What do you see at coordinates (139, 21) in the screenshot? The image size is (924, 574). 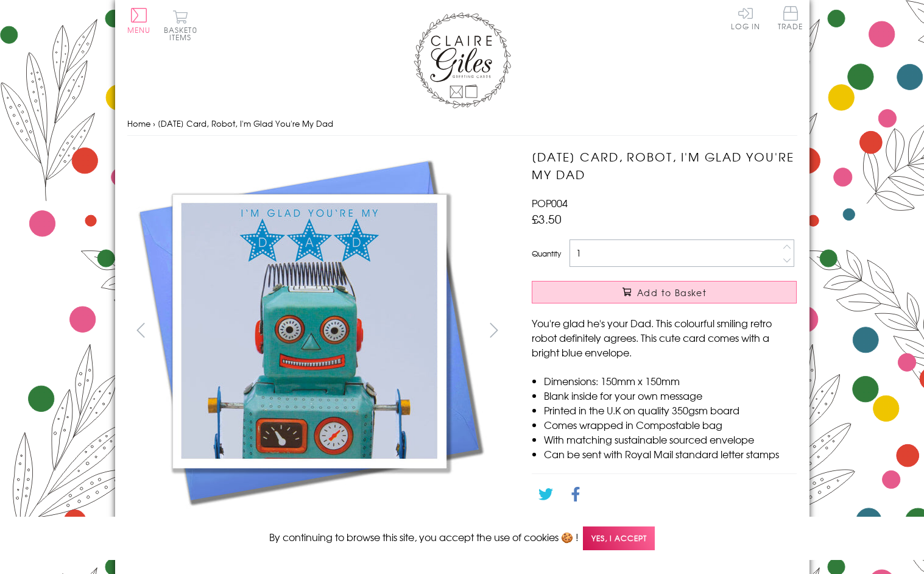 I see `button: Menu` at bounding box center [139, 21].